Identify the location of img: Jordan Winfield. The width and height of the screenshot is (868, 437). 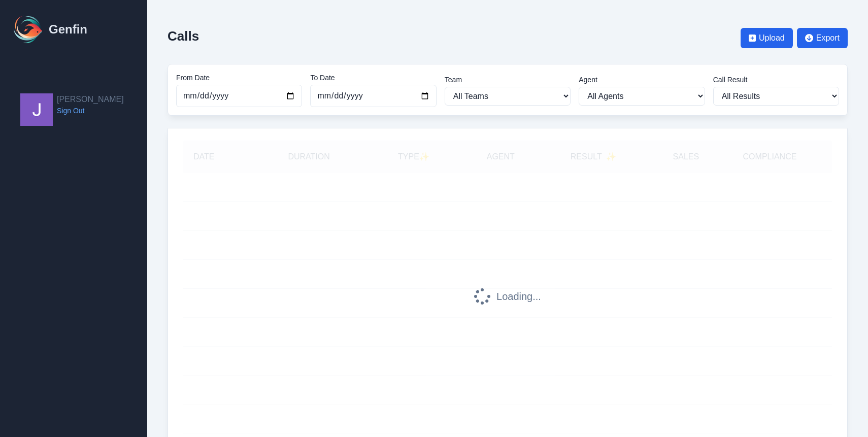
(37, 110).